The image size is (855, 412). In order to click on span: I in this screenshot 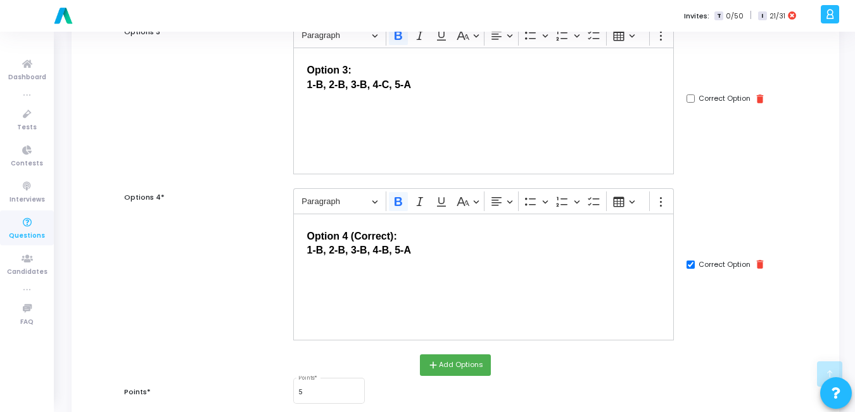, I will do `click(762, 16)`.